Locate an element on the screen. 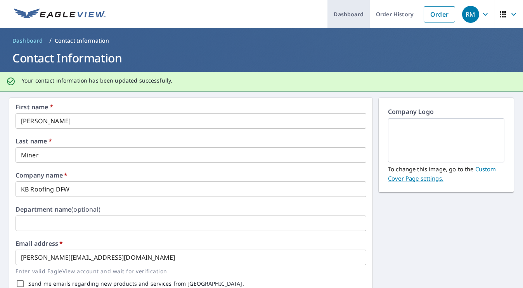  label: Department name is located at coordinates (58, 210).